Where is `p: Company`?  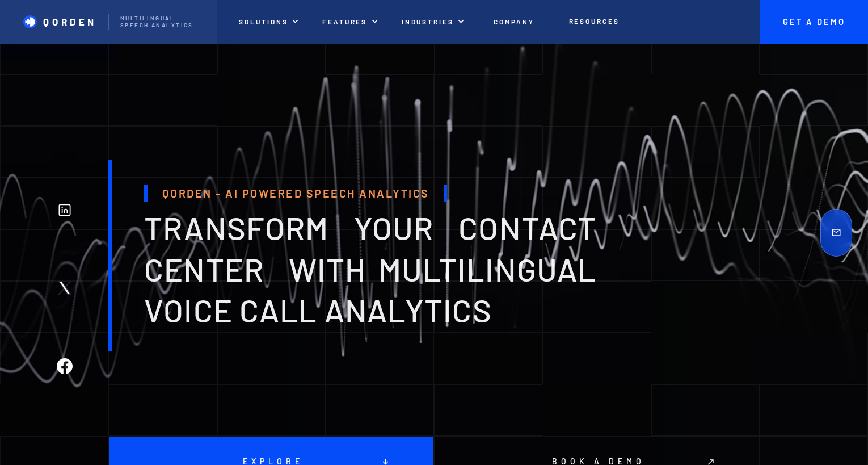
p: Company is located at coordinates (514, 22).